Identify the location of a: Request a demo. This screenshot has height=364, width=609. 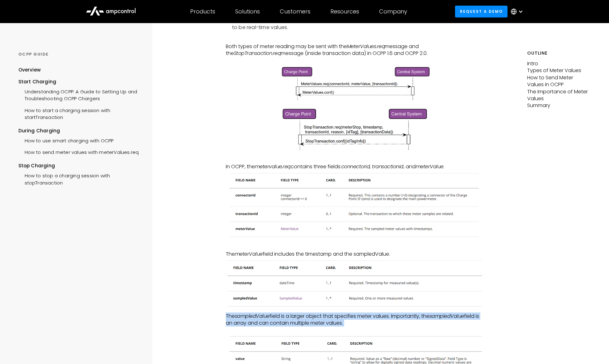
(481, 11).